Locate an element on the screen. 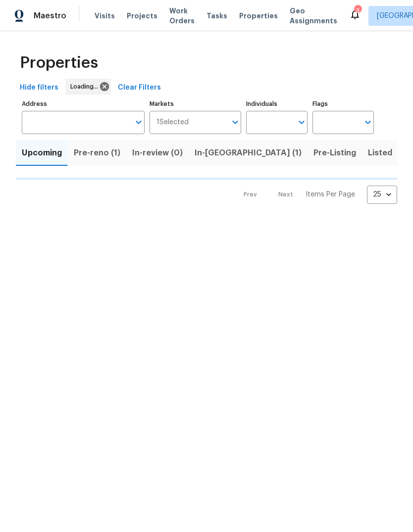 The height and width of the screenshot is (532, 413). p: Items Per Page is located at coordinates (330, 195).